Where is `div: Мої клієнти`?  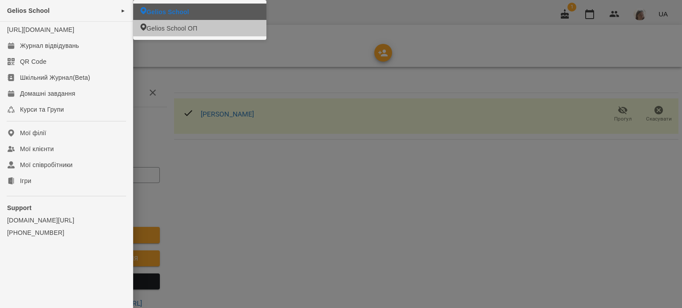
div: Мої клієнти is located at coordinates (37, 149).